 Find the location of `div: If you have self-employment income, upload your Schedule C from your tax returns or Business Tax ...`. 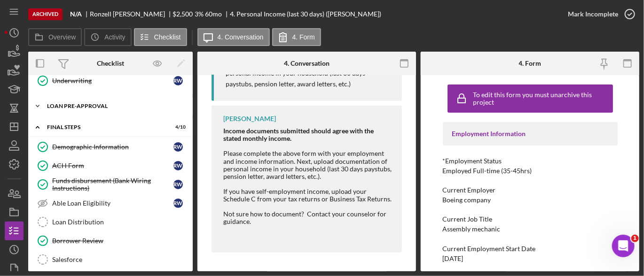

div: If you have self-employment income, upload your Schedule C from your tax returns or Business Tax ... is located at coordinates (308, 195).